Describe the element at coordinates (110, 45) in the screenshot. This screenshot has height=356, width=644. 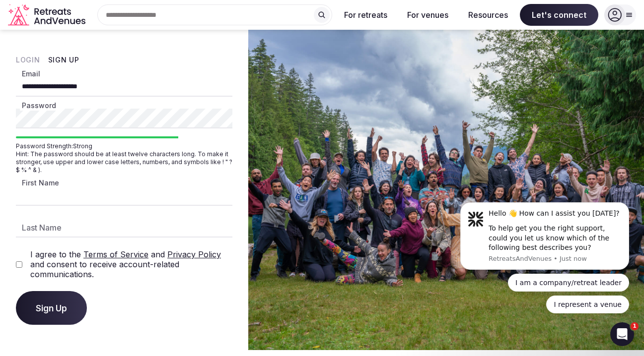
I see `div: To help get you the right support, could you let us know which of the following best describes you?` at that location.